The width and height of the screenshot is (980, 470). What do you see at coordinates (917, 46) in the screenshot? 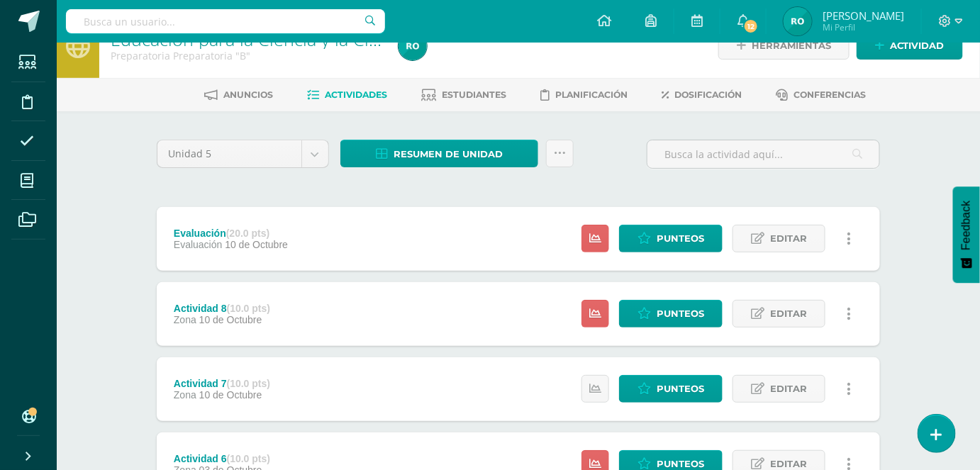
I see `span: Actividad` at bounding box center [917, 46].